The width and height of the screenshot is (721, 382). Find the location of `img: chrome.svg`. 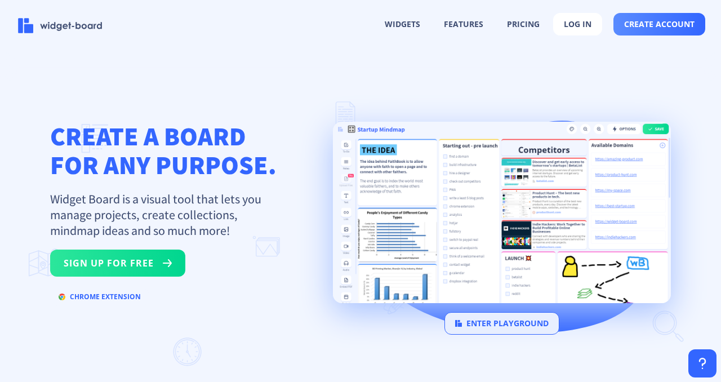

img: chrome.svg is located at coordinates (62, 297).